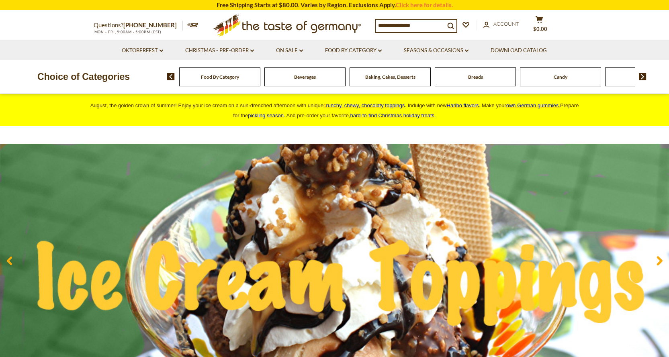  What do you see at coordinates (219, 51) in the screenshot?
I see `a: Christmas - PRE-ORDER` at bounding box center [219, 51].